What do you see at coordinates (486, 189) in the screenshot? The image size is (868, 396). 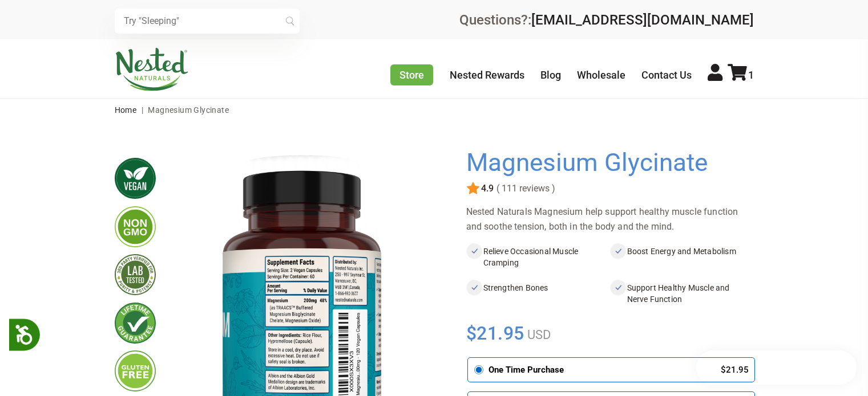 I see `span: 4.9` at bounding box center [486, 189].